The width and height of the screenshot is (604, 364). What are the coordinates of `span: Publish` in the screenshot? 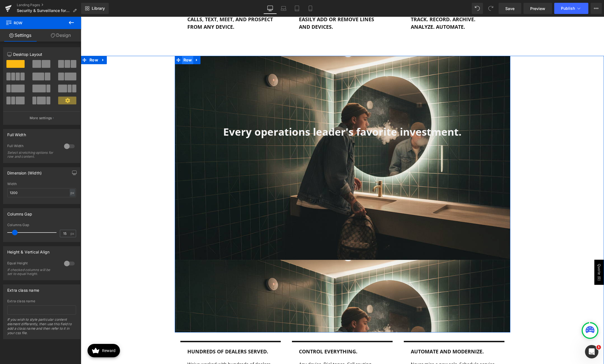 It's located at (568, 8).